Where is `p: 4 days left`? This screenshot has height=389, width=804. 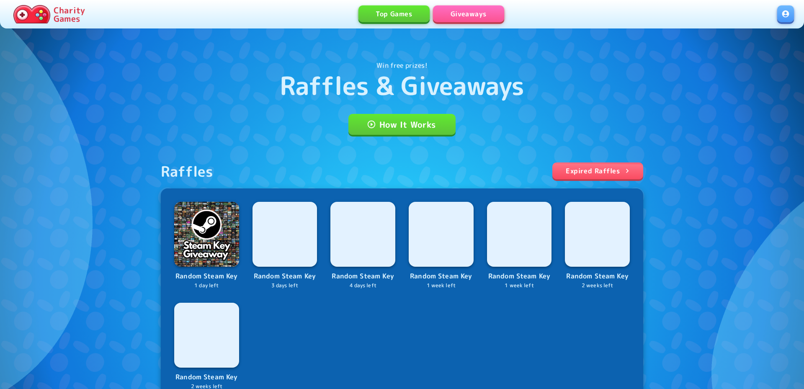
p: 4 days left is located at coordinates (362, 285).